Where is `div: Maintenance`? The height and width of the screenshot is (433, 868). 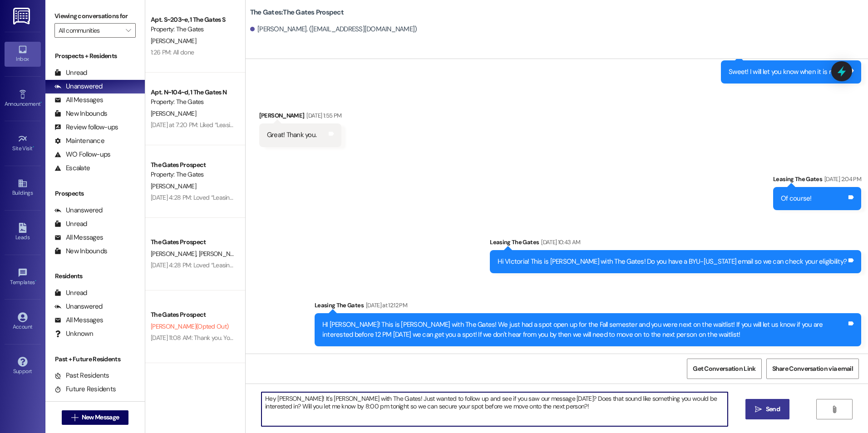
div: Maintenance is located at coordinates (79, 140).